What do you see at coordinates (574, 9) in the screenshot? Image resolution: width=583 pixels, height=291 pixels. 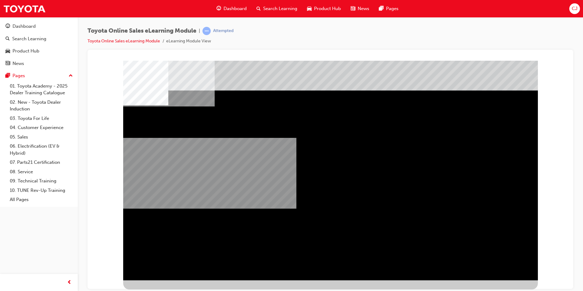 I see `span: CJ` at bounding box center [574, 9].